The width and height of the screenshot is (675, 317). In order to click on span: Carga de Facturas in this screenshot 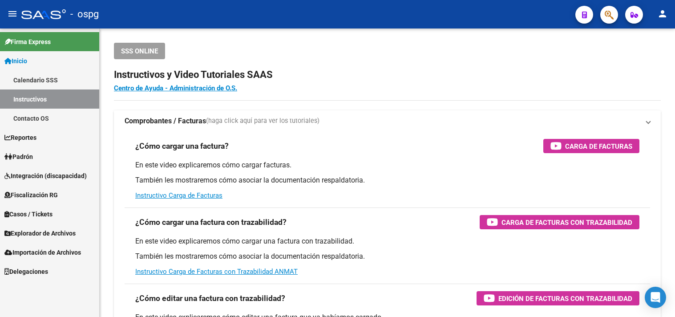, I will do `click(599, 146)`.